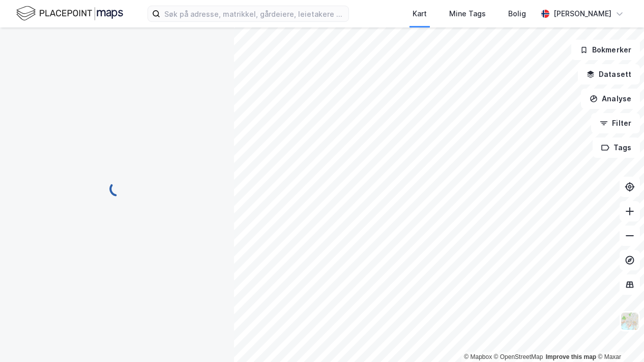 The image size is (644, 362). What do you see at coordinates (616, 147) in the screenshot?
I see `button: Tags` at bounding box center [616, 147].